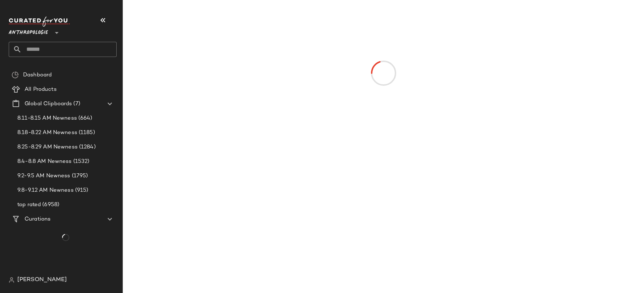  I want to click on span: (6958), so click(50, 205).